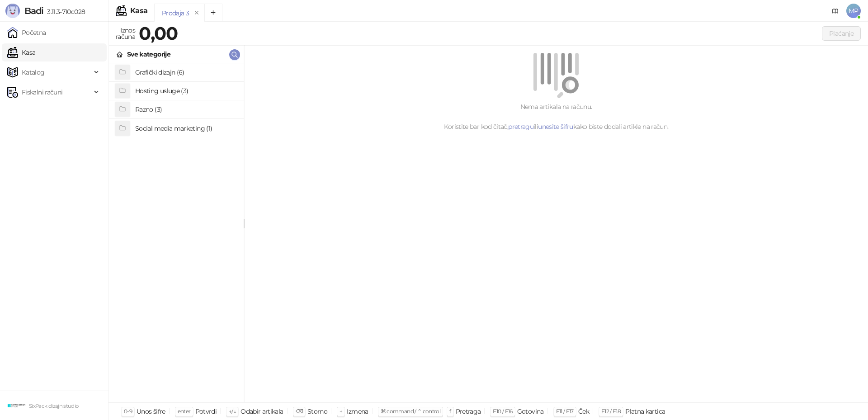  Describe the element at coordinates (186, 110) in the screenshot. I see `h4: Razno (3)` at that location.